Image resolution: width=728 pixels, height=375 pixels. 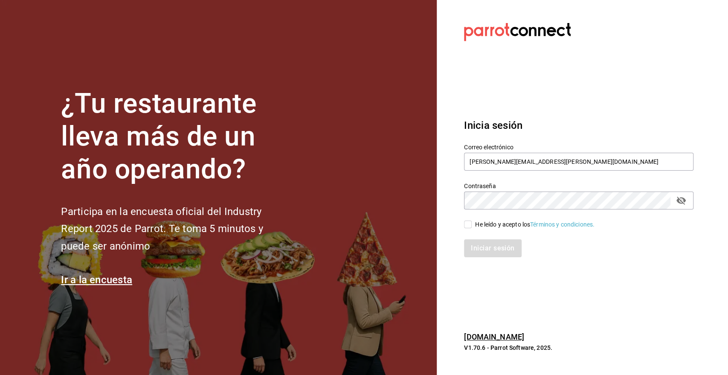 What do you see at coordinates (535, 224) in the screenshot?
I see `div: He leído y acepto los` at bounding box center [535, 224].